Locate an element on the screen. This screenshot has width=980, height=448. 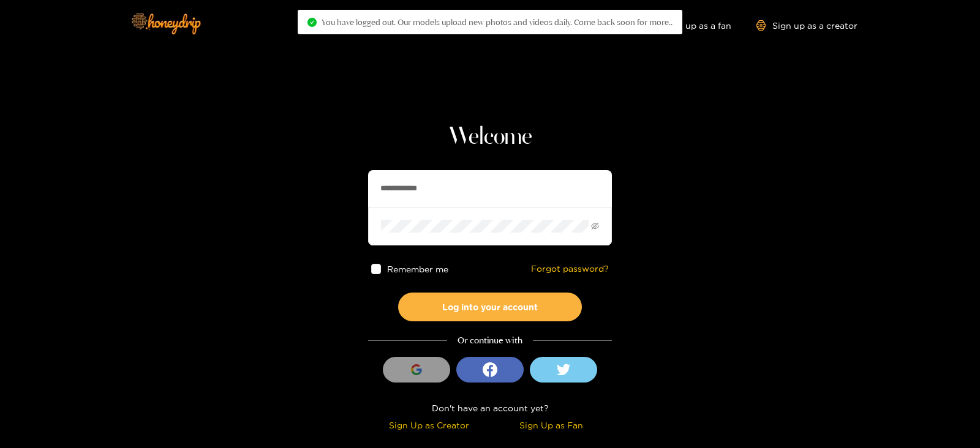
span: check-circle is located at coordinates (312, 22).